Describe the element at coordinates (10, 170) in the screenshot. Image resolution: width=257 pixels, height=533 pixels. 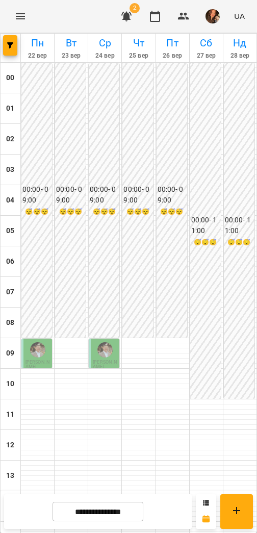
I see `h6: 03` at that location.